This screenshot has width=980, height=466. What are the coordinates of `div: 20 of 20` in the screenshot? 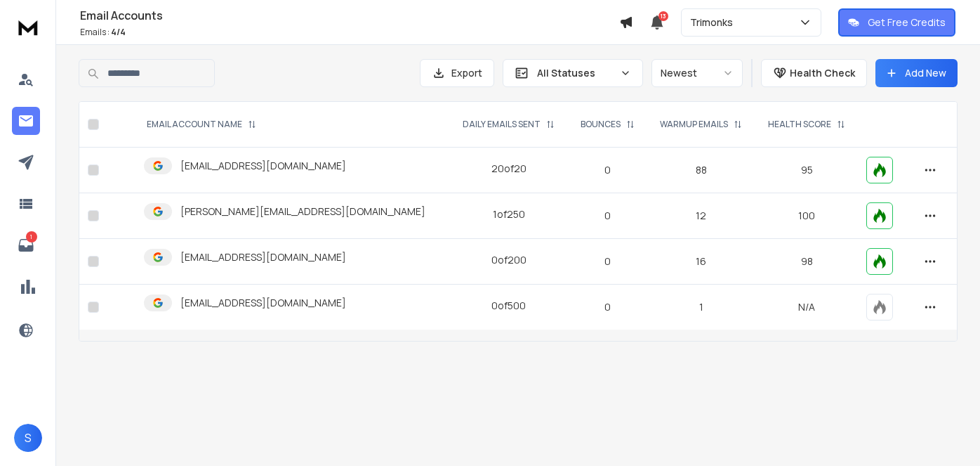 It's located at (509, 169).